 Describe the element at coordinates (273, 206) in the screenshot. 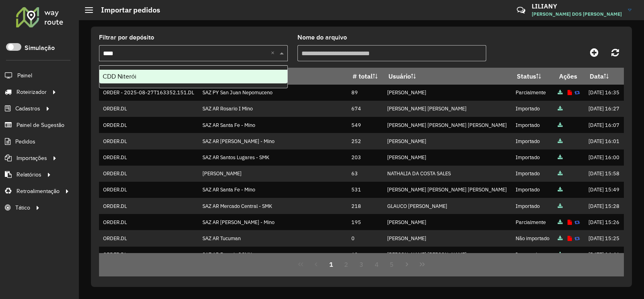

I see `td: SAZ AR Mercado Central - SMK` at that location.